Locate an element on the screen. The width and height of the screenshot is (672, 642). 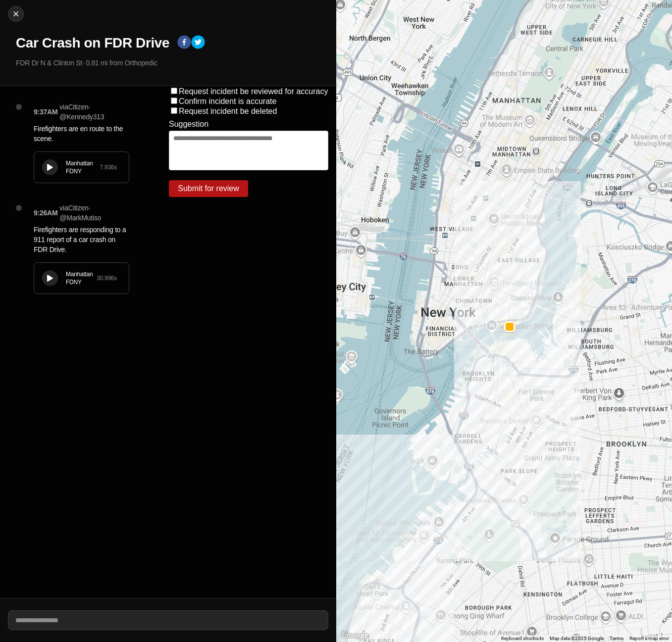
label: Confirm incident is accurate is located at coordinates (227, 102).